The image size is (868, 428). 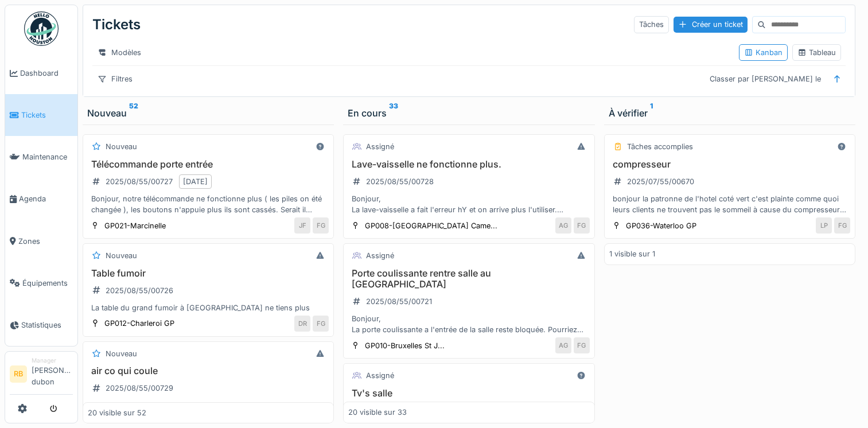 I want to click on div: Manager, so click(x=52, y=360).